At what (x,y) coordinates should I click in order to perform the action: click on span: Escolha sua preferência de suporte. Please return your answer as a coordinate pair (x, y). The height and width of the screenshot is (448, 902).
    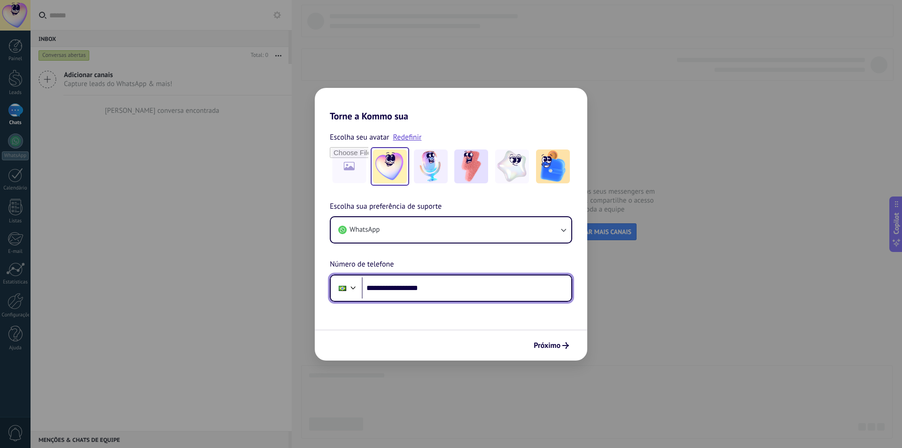
    Looking at the image, I should click on (386, 207).